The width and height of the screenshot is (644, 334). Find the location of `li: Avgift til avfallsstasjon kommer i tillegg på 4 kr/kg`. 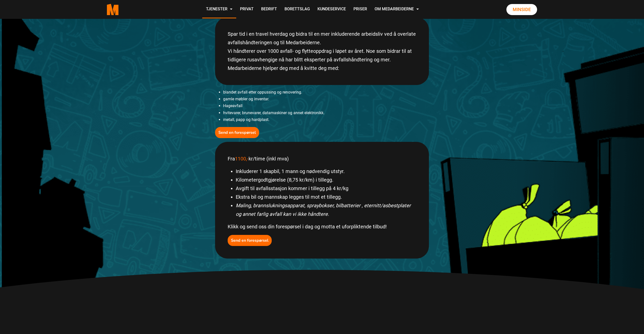

li: Avgift til avfallsstasjon kommer i tillegg på 4 kr/kg is located at coordinates (326, 188).